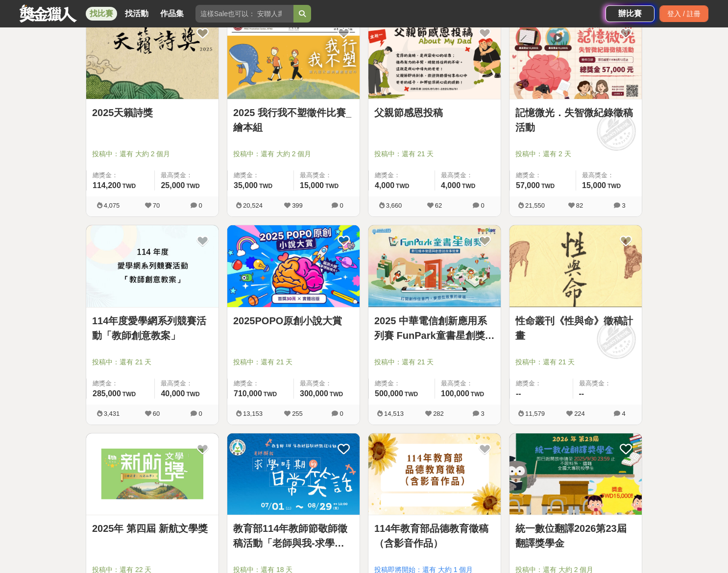 This screenshot has width=728, height=573. What do you see at coordinates (439, 413) in the screenshot?
I see `span: 282` at bounding box center [439, 413].